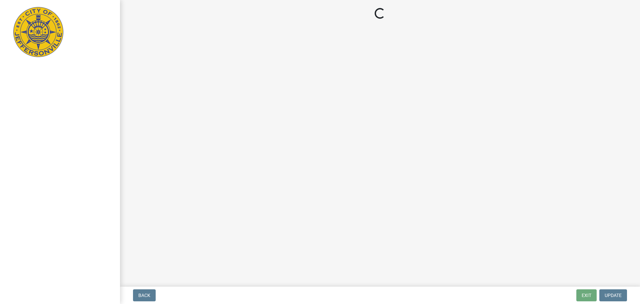  Describe the element at coordinates (144, 295) in the screenshot. I see `button: Back` at that location.